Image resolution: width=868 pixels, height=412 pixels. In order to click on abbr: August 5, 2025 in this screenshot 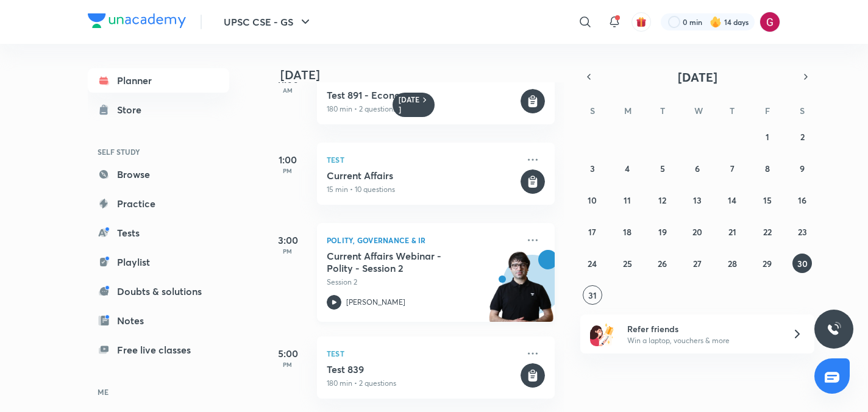, I will do `click(662, 169)`.